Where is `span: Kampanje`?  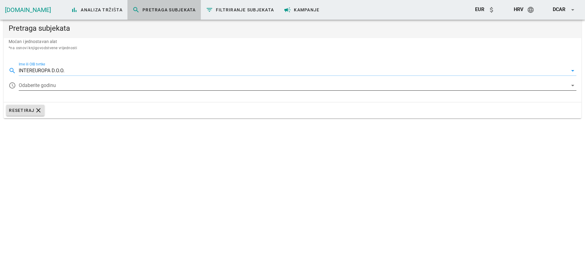 span: Kampanje is located at coordinates (302, 10).